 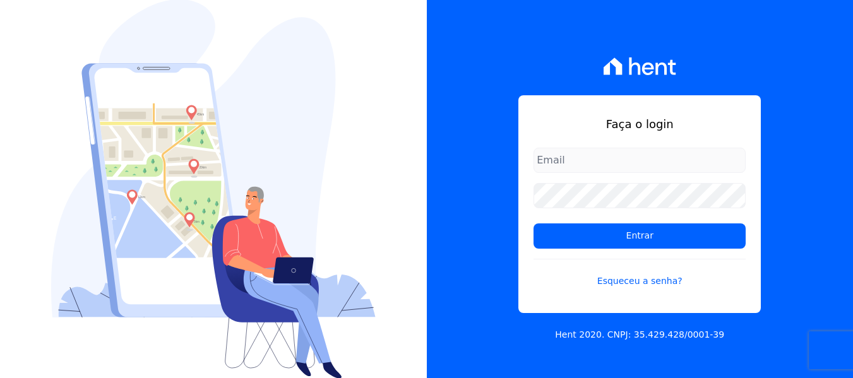 What do you see at coordinates (640, 335) in the screenshot?
I see `p: Hent 2020. CNPJ: 35.429.428/0001-39` at bounding box center [640, 335].